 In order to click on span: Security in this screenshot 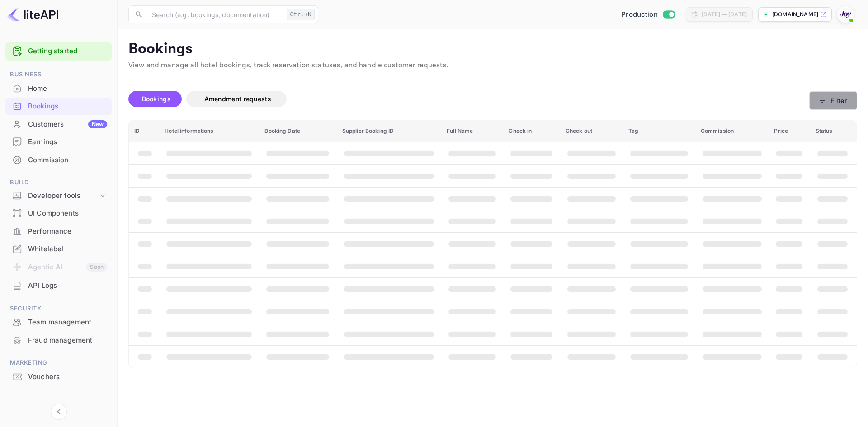, I will do `click(58, 308)`.